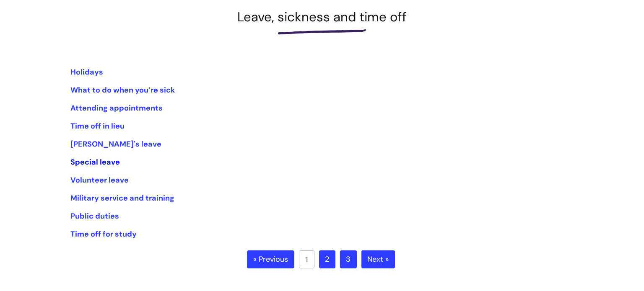 The image size is (644, 291). I want to click on a: 3, so click(349, 260).